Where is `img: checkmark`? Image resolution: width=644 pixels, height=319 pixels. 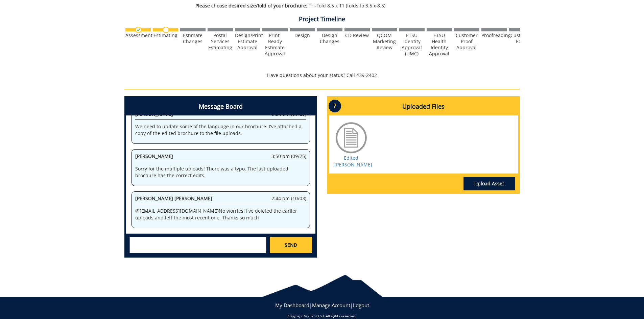 img: checkmark is located at coordinates (138, 30).